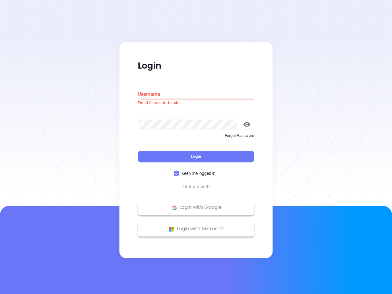 The width and height of the screenshot is (392, 294). Describe the element at coordinates (199, 174) in the screenshot. I see `span: Keep me logged in` at that location.